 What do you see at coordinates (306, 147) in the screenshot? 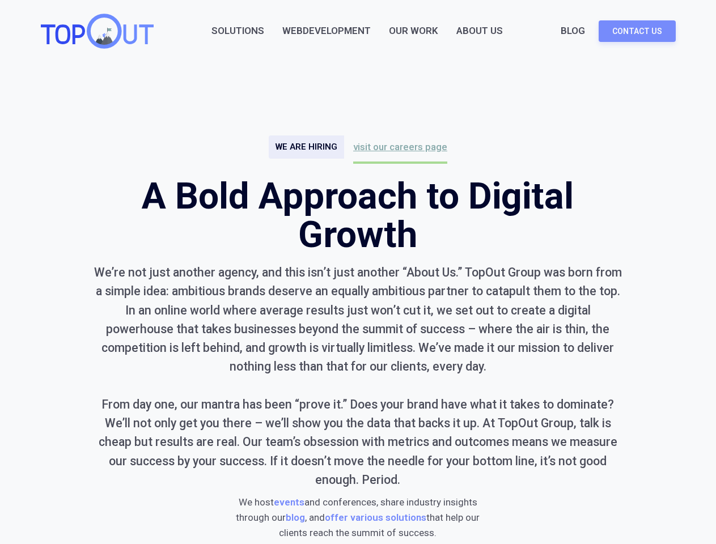
I see `div: we are hiring` at bounding box center [306, 147].